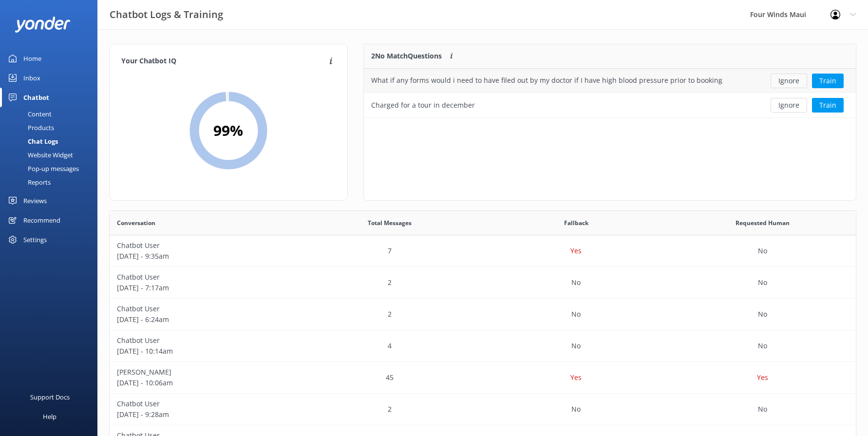  I want to click on div: Products, so click(30, 128).